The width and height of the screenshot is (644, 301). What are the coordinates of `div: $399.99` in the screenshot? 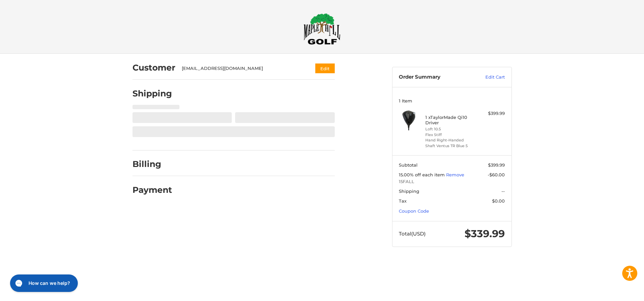 It's located at (491, 113).